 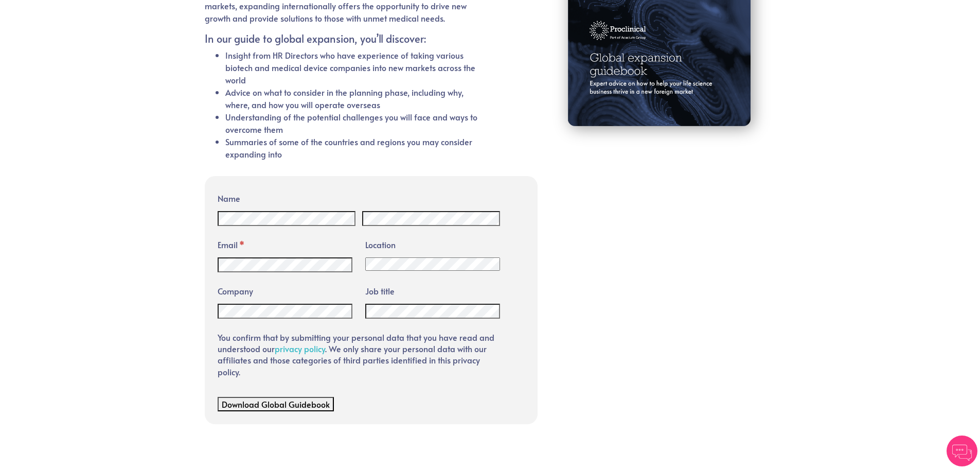 What do you see at coordinates (353, 148) in the screenshot?
I see `li: Summaries of some of the countries and regions you may consider expanding into` at bounding box center [353, 148].